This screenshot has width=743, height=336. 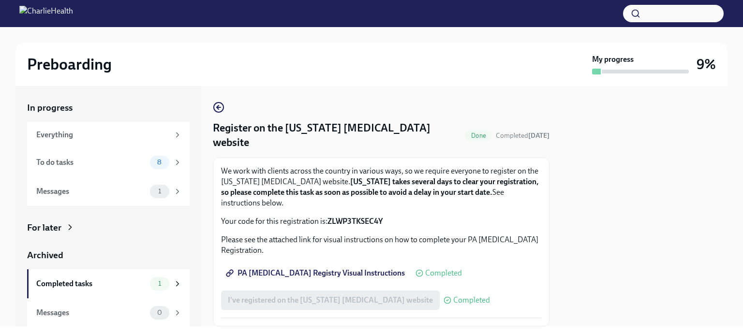 What do you see at coordinates (613, 60) in the screenshot?
I see `strong: My progress` at bounding box center [613, 60].